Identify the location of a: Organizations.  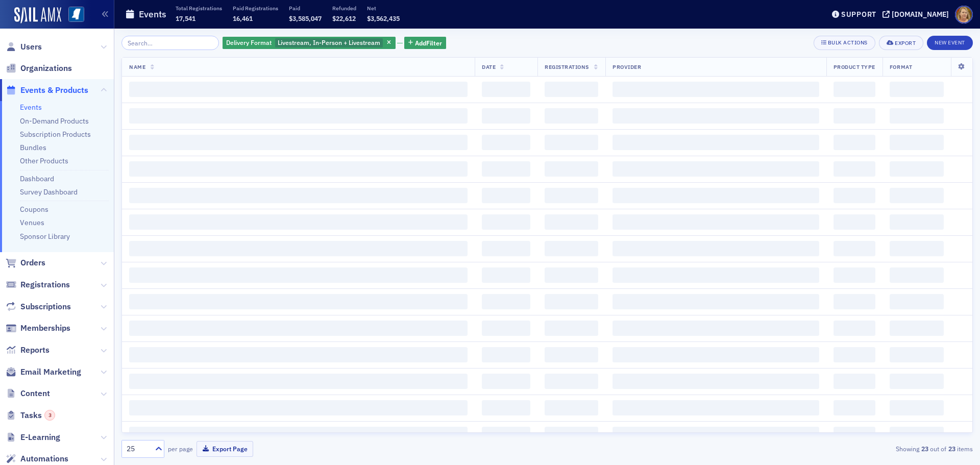
(38, 68).